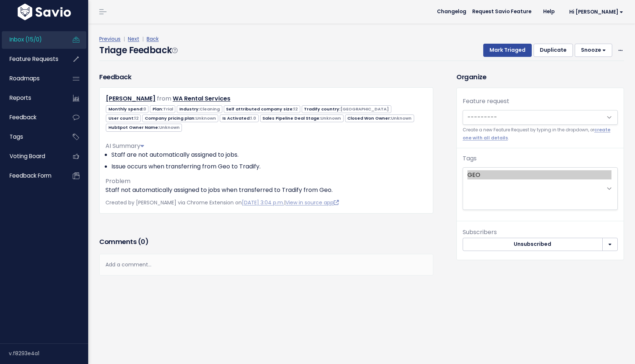  I want to click on h3: Comments ( ), so click(266, 242).